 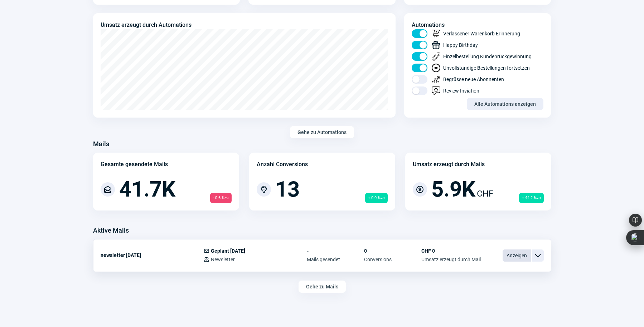 I want to click on span: CHF, so click(x=485, y=194).